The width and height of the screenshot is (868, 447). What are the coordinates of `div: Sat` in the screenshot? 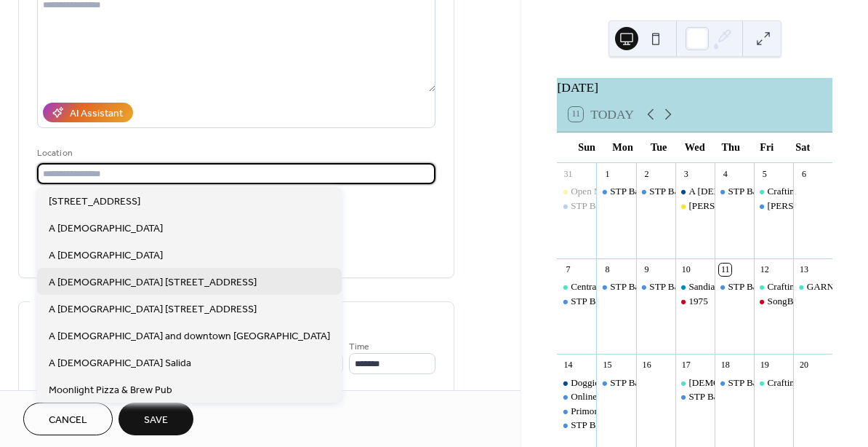 It's located at (802, 147).